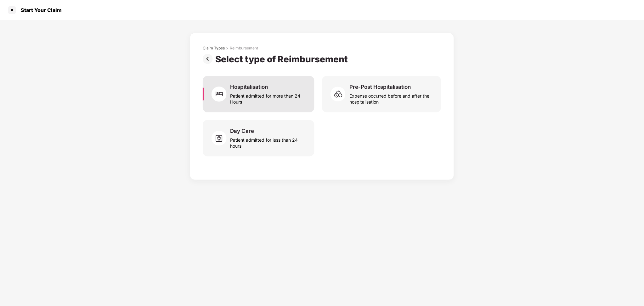 This screenshot has height=306, width=644. I want to click on div: Expense occurred before and after the hospitalisation, so click(392, 98).